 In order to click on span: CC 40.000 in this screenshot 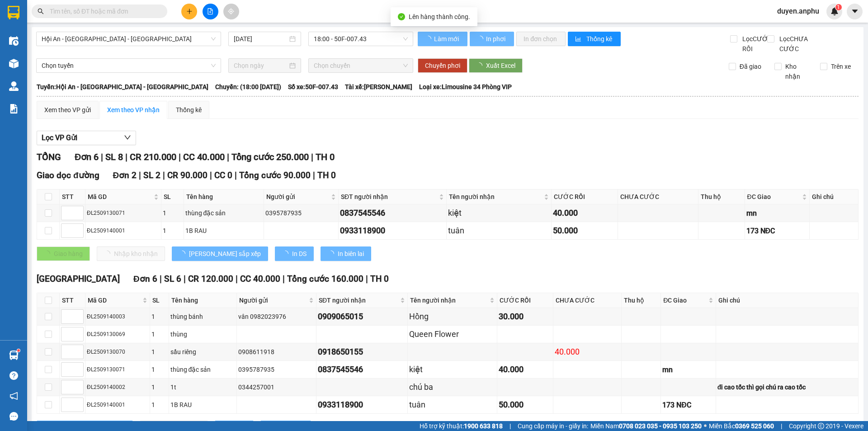, I will do `click(260, 279)`.